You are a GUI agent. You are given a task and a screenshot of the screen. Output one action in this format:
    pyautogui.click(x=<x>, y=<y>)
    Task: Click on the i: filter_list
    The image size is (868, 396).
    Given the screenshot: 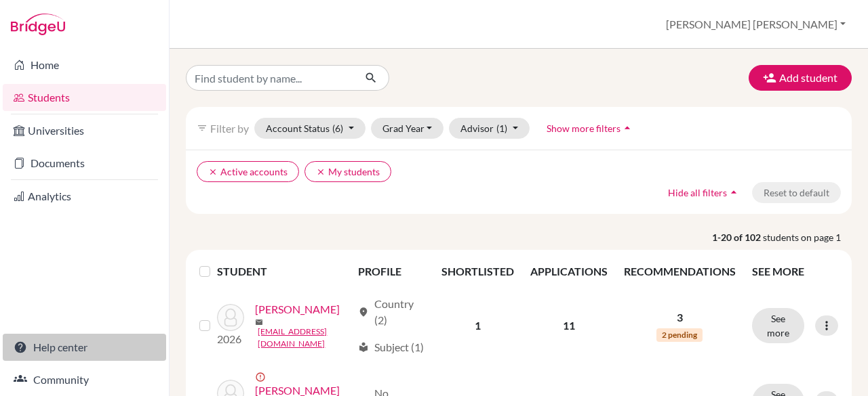 What is the action you would take?
    pyautogui.click(x=202, y=128)
    